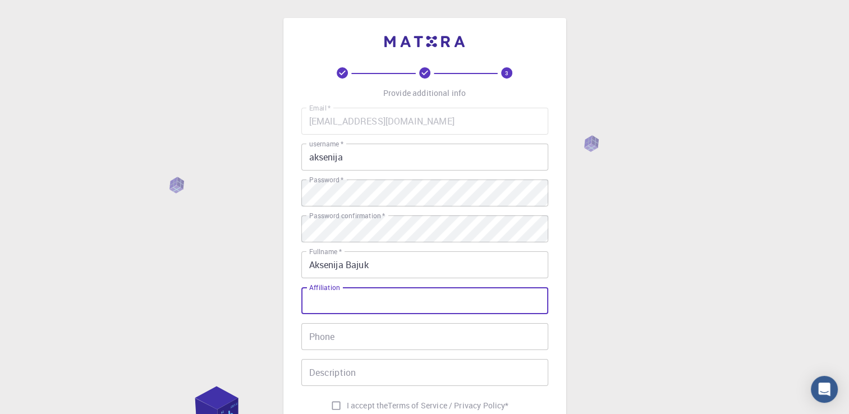  I want to click on p: Terms of Service / Privacy Policy *, so click(448, 406).